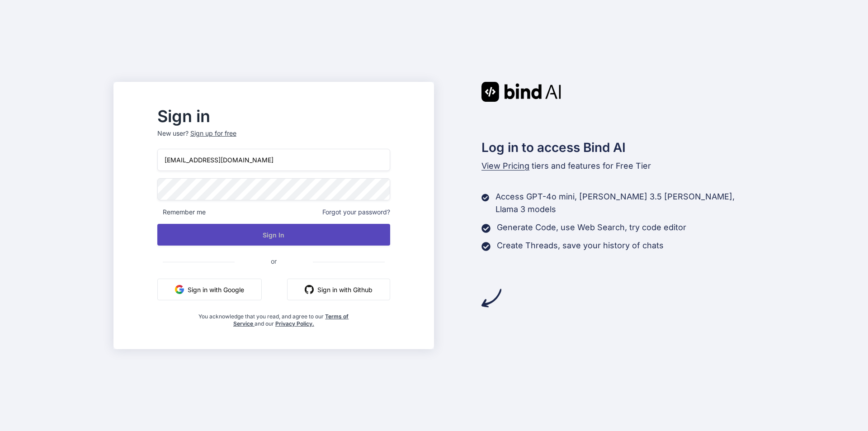  I want to click on div: Sign up for free, so click(213, 134).